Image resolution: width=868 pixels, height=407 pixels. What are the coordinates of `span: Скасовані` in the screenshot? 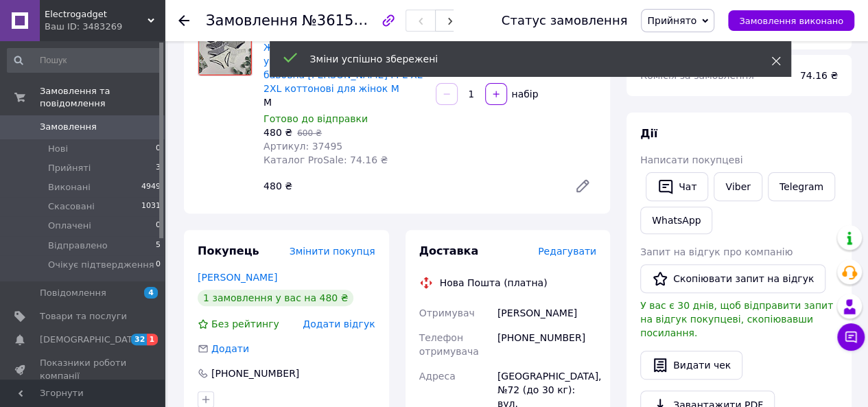 It's located at (71, 207).